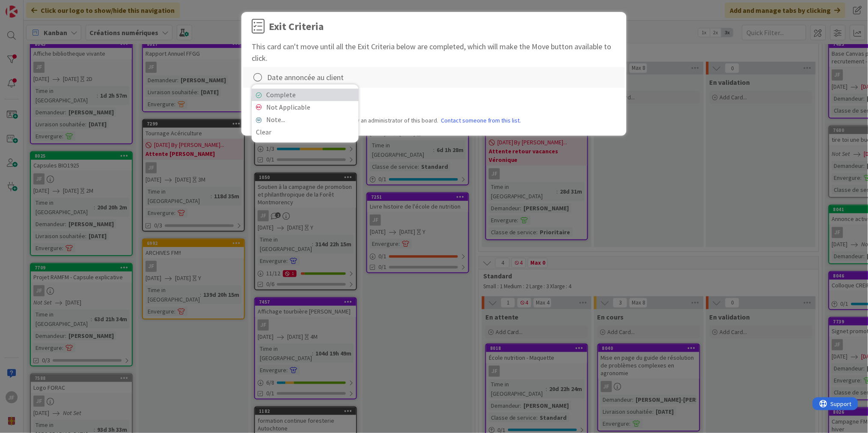 The image size is (868, 433). I want to click on a: Not Applicable, so click(306, 107).